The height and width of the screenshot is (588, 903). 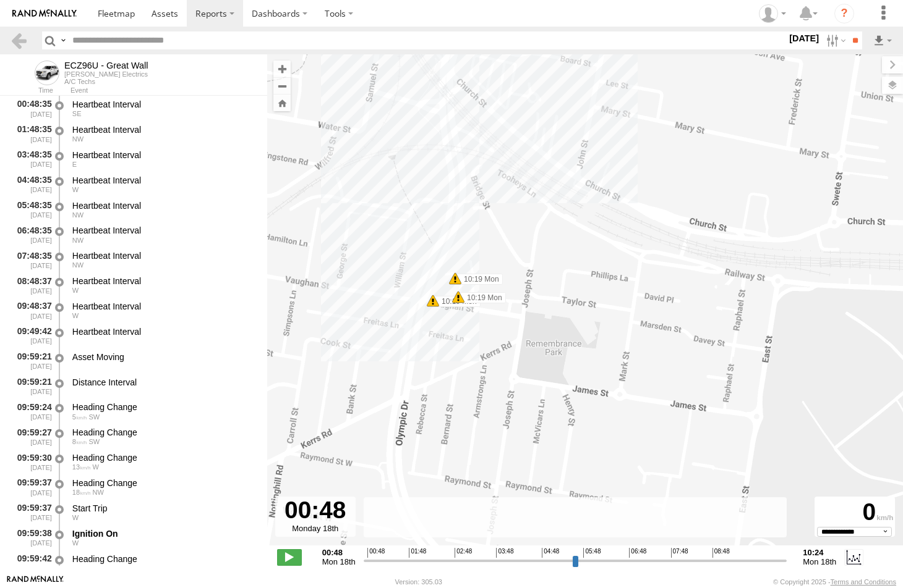 What do you see at coordinates (721, 553) in the screenshot?
I see `span: 08:48` at bounding box center [721, 553].